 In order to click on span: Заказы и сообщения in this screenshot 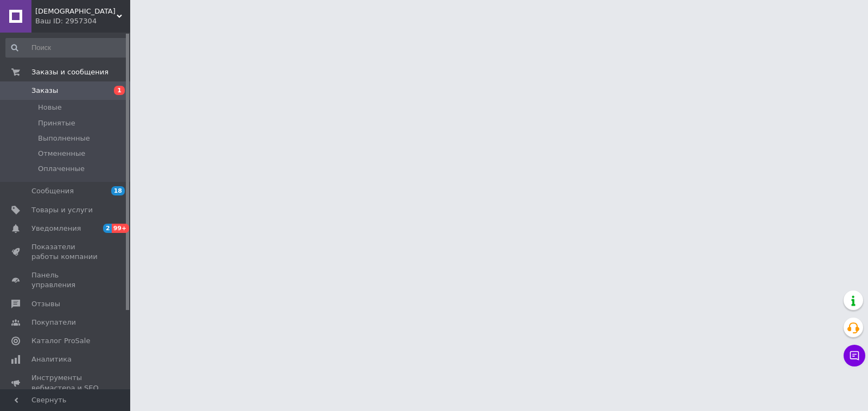, I will do `click(70, 72)`.